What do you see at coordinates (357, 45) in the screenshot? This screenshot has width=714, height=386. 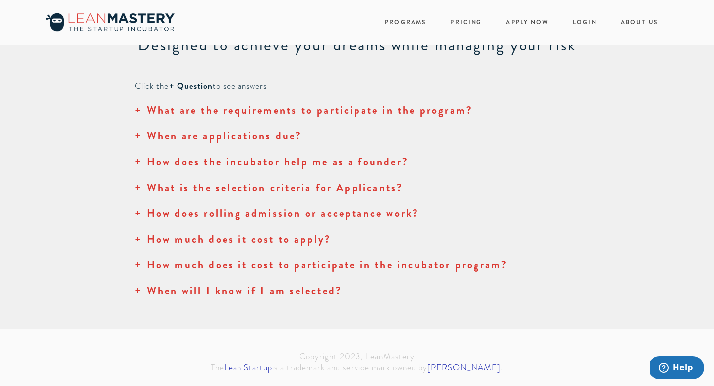 I see `h2: Designed to achieve your dreams while managing your risk` at bounding box center [357, 45].